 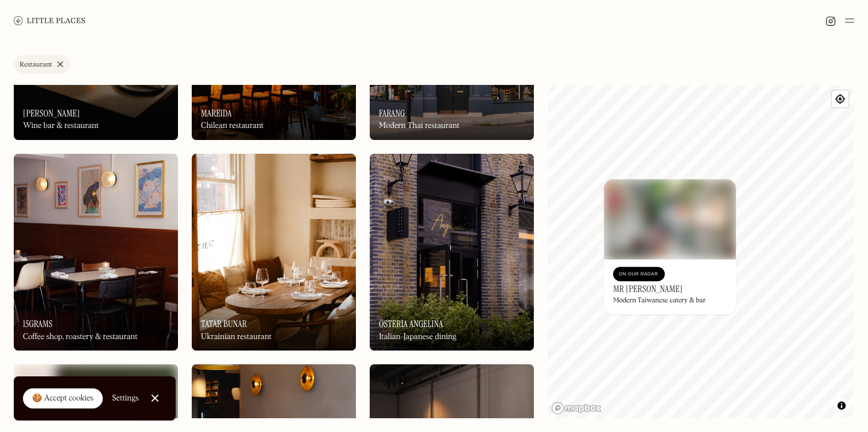 I want to click on button: Toggle attribution, so click(x=842, y=406).